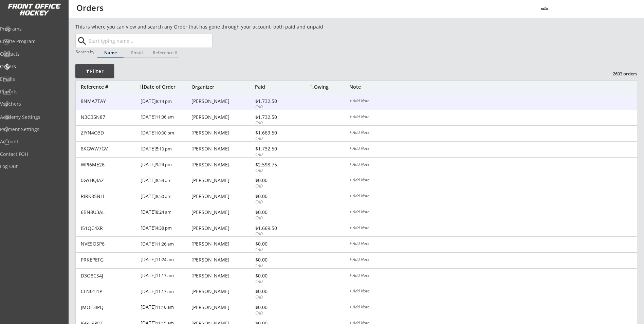 Image resolution: width=644 pixels, height=324 pixels. I want to click on div: Email, so click(136, 53).